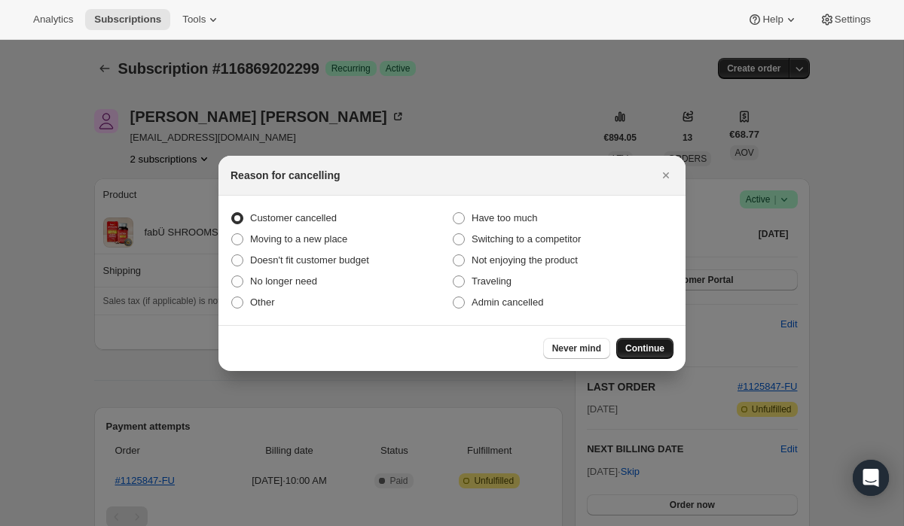 The width and height of the screenshot is (904, 526). I want to click on span: Settings, so click(852, 20).